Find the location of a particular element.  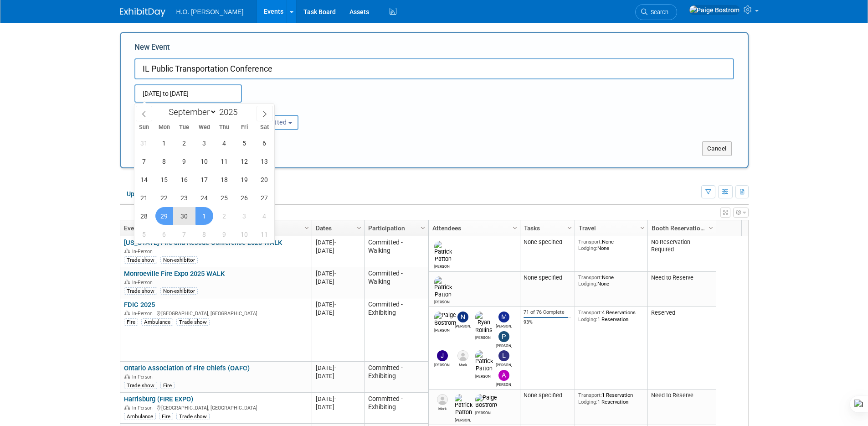

div: Jared Bostrom is located at coordinates (442, 364).